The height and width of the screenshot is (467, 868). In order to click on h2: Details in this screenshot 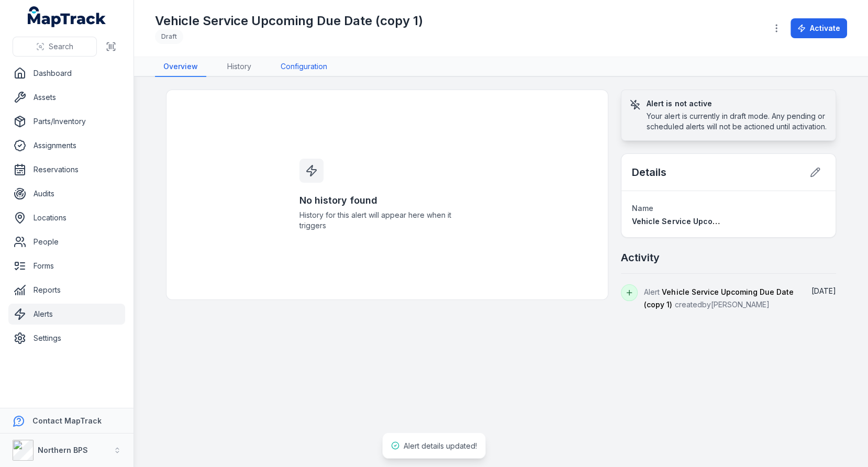, I will do `click(649, 172)`.